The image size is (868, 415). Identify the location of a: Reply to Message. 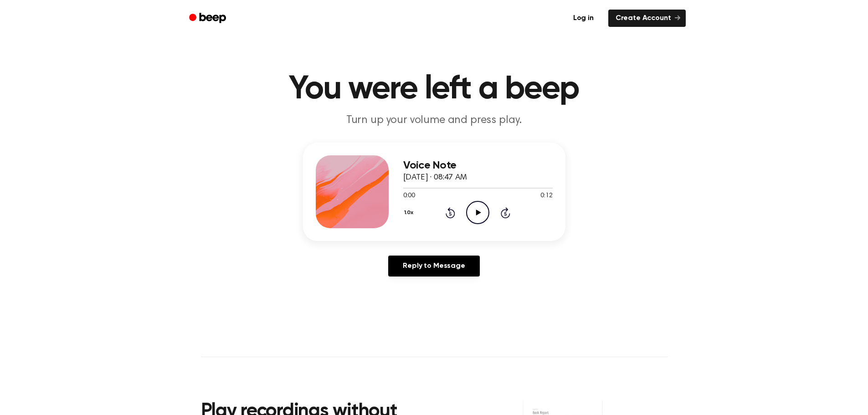
(434, 266).